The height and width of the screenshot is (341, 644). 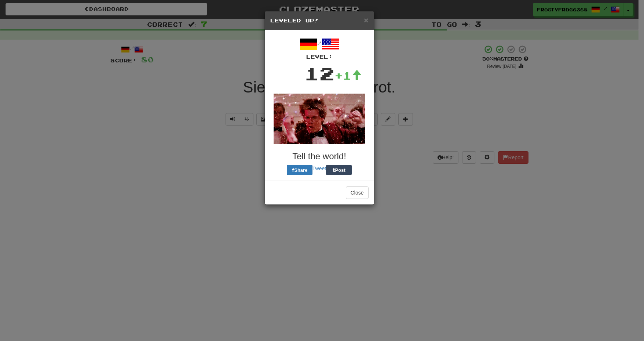 I want to click on a: Tweet, so click(x=319, y=168).